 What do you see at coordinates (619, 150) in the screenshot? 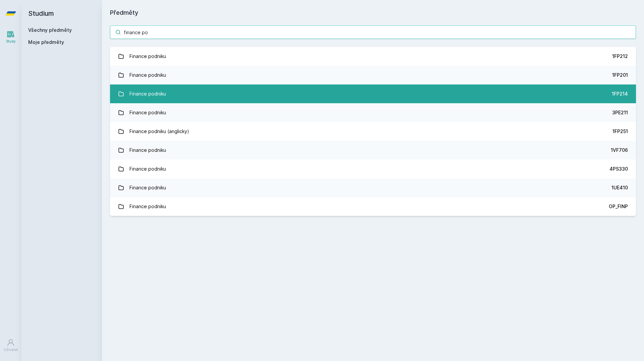
I see `div: 1VF706` at bounding box center [619, 150].